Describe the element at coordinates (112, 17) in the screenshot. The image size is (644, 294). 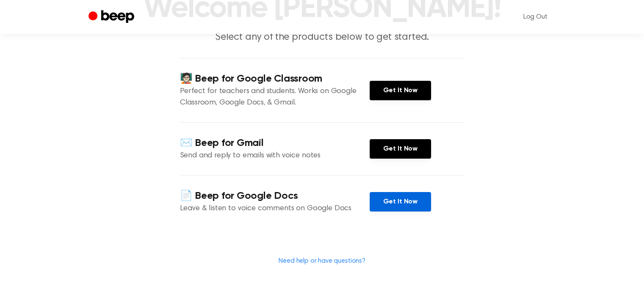
I see `a: Beep` at that location.